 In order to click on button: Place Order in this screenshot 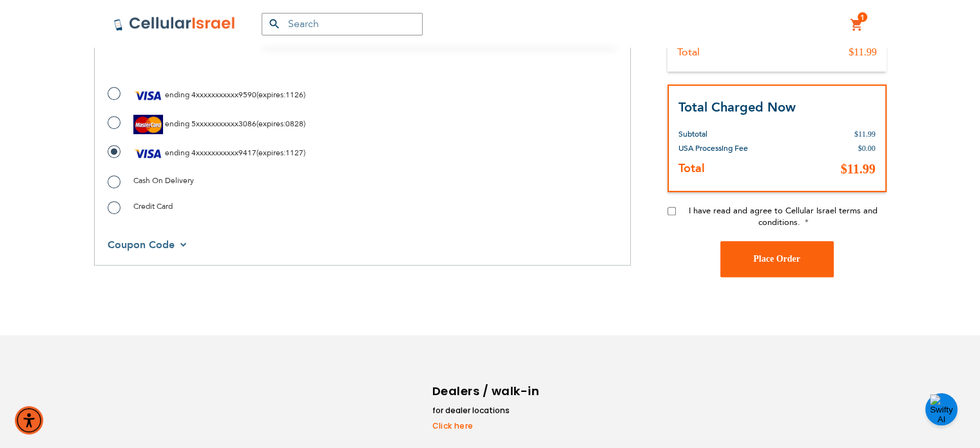, I will do `click(777, 259)`.